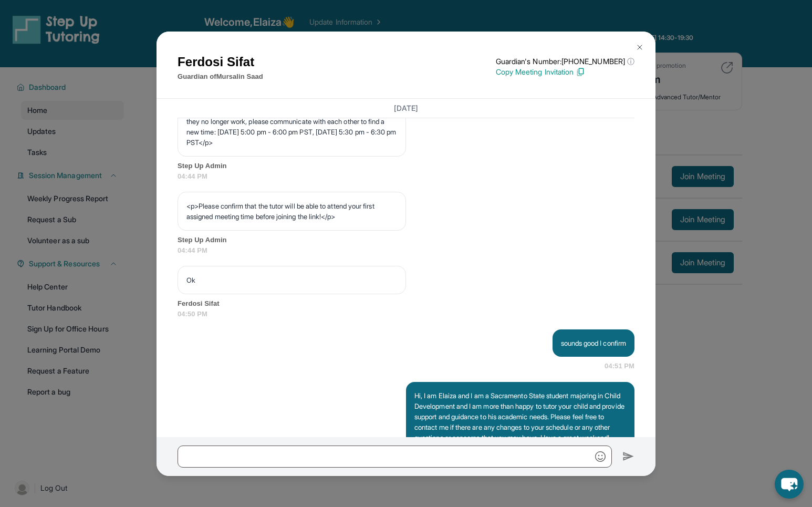 The width and height of the screenshot is (812, 507). Describe the element at coordinates (406, 303) in the screenshot. I see `span: Ferdosi Sifat` at that location.